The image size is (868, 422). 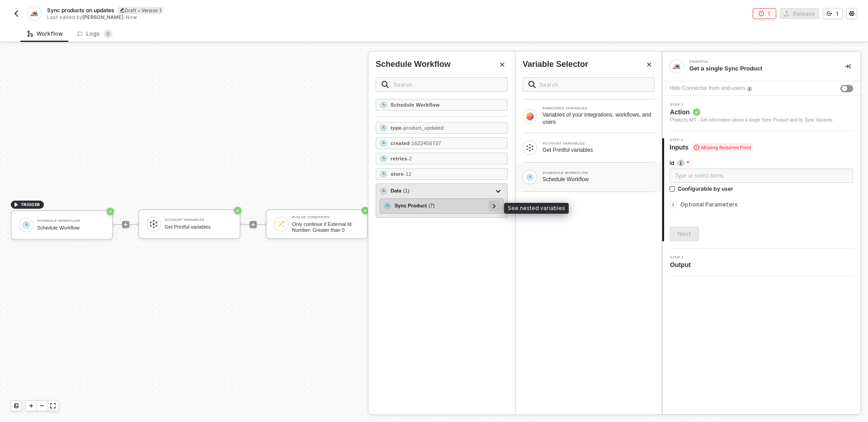 What do you see at coordinates (536, 208) in the screenshot?
I see `div: See nested variables` at bounding box center [536, 208].